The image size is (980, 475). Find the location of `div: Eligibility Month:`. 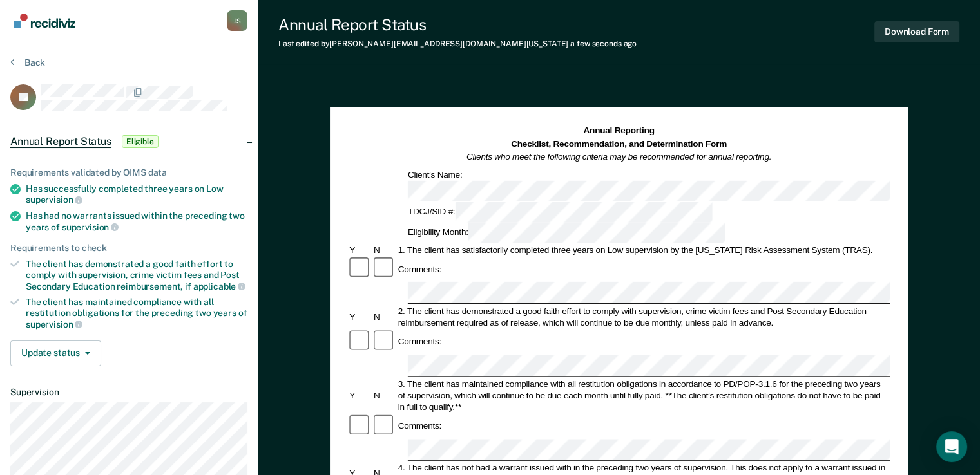

div: Eligibility Month: is located at coordinates (566, 233).